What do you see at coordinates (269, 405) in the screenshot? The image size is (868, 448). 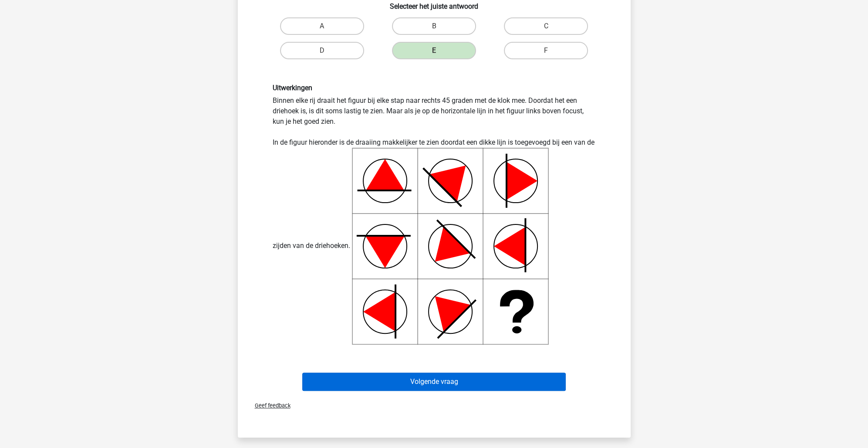 I see `span: Geef feedback` at bounding box center [269, 405].